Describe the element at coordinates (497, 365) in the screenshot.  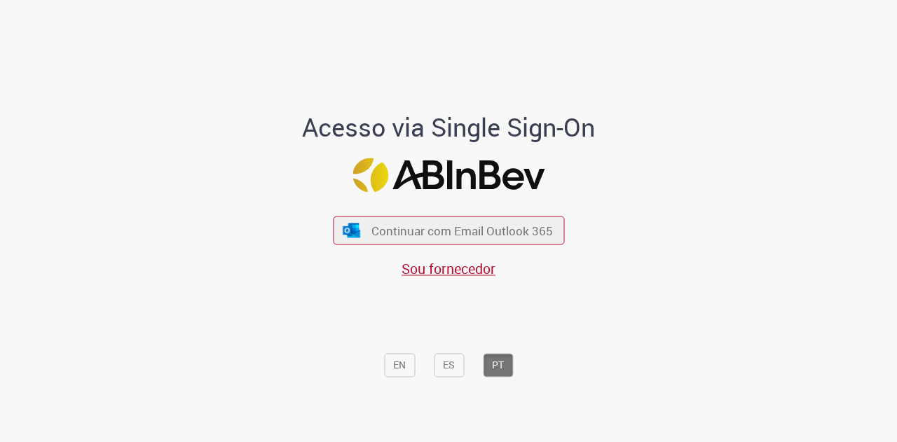
I see `button: PT` at that location.